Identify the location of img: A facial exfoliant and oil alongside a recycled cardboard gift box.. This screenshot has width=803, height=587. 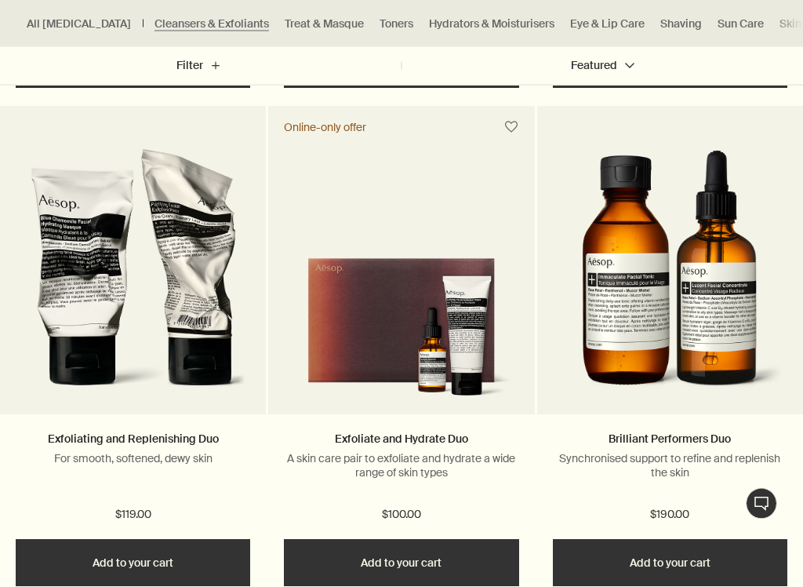
(401, 331).